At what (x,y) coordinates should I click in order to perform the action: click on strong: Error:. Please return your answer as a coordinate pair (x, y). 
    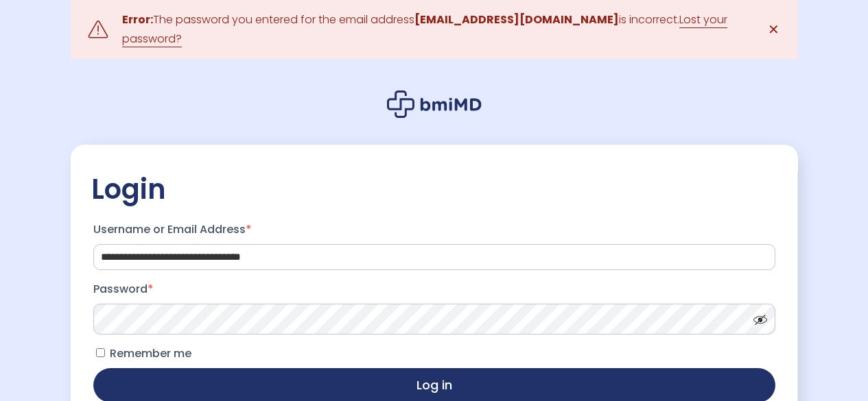
    Looking at the image, I should click on (137, 19).